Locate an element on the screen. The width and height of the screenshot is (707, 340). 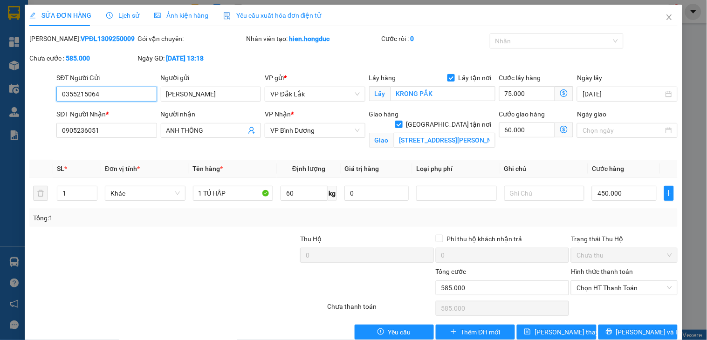
input: Ngày giao is located at coordinates (623, 131).